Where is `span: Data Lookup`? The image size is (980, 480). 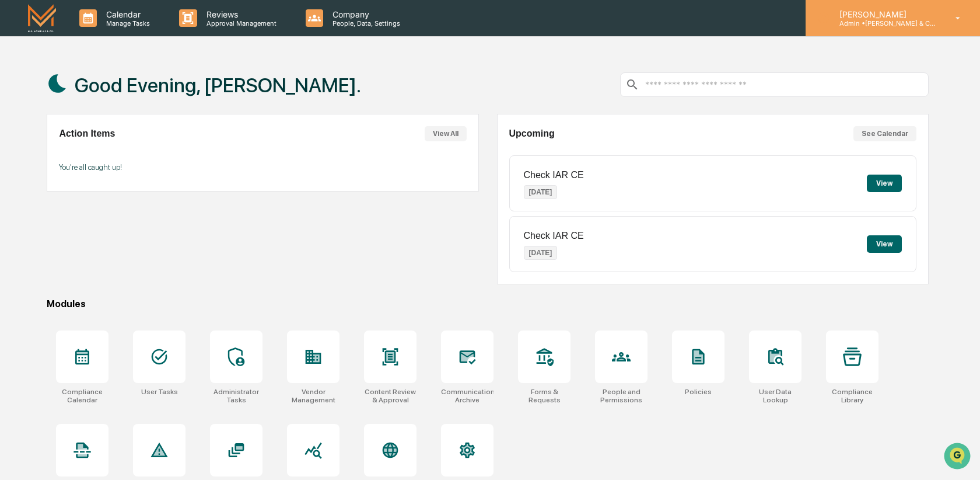 span: Data Lookup is located at coordinates (48, 174).